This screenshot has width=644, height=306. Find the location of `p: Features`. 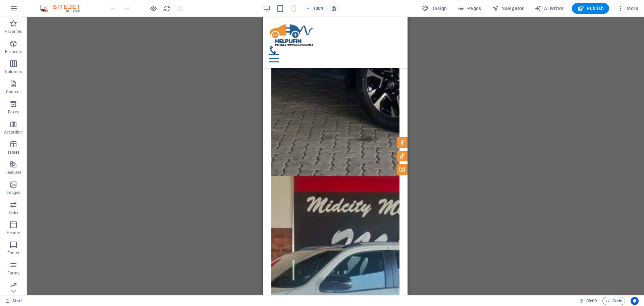

p: Features is located at coordinates (14, 173).